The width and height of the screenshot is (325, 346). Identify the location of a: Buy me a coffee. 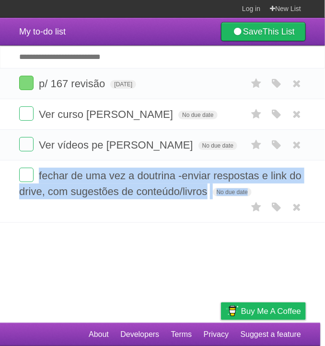
(263, 311).